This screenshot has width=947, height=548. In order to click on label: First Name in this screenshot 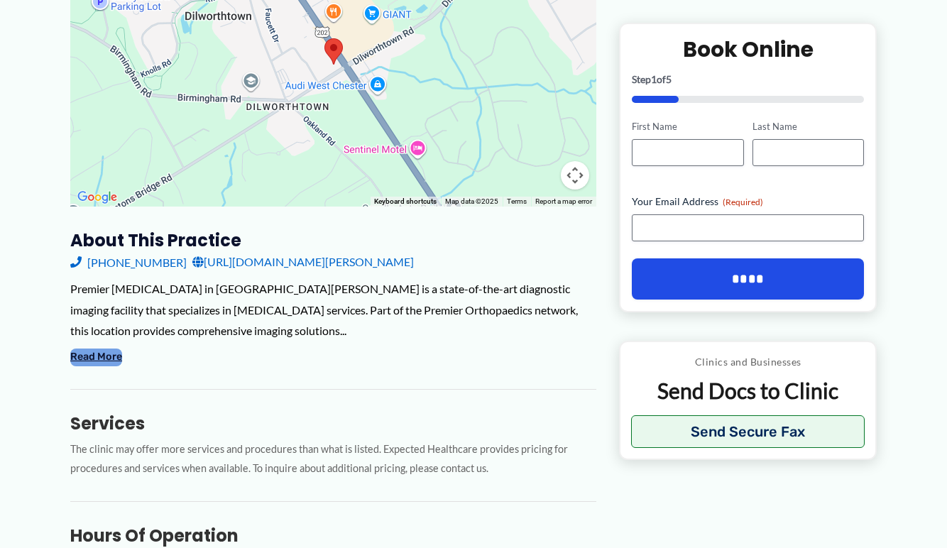, I will do `click(687, 126)`.